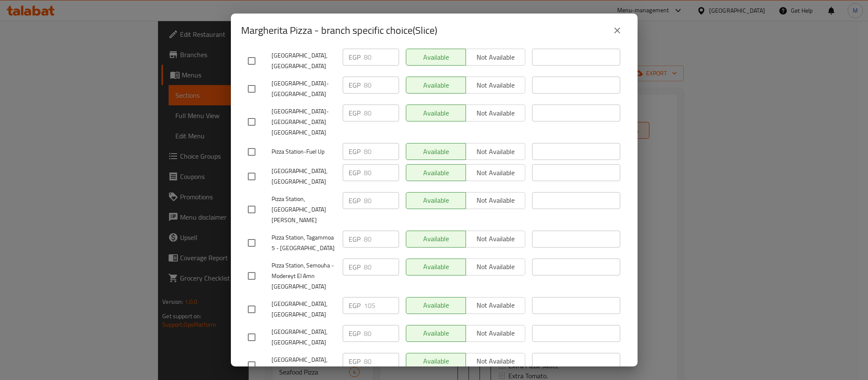 This screenshot has width=868, height=380. Describe the element at coordinates (304, 152) in the screenshot. I see `span: Pizza Station-Fuel Up` at that location.